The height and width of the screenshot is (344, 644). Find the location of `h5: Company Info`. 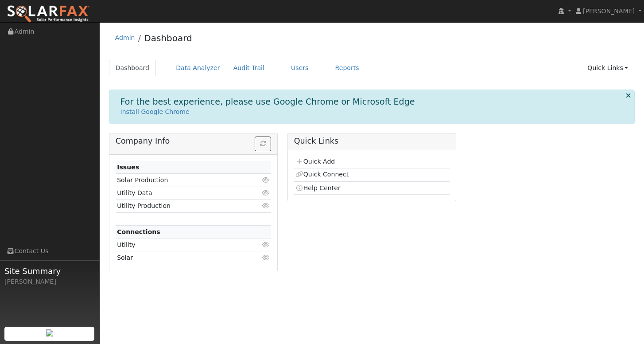

h5: Company Info is located at coordinates (194, 141).